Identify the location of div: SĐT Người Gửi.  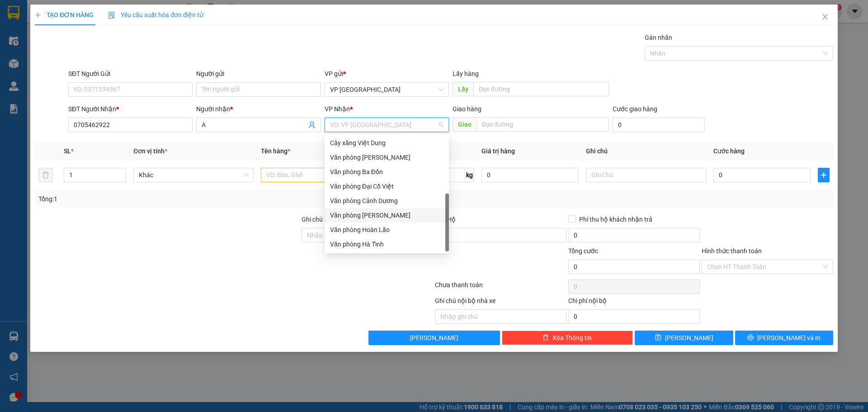
(130, 74).